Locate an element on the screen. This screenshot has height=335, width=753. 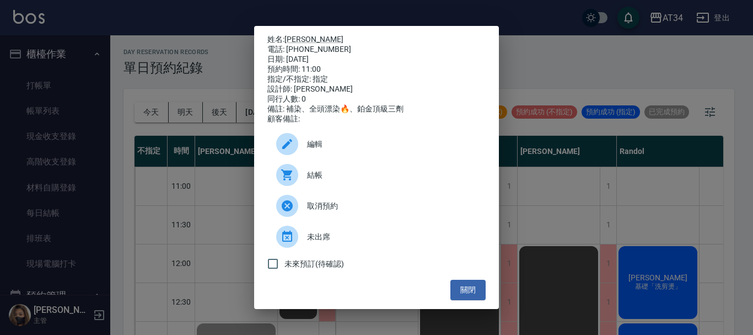
div: 顧客備註: is located at coordinates (377, 119).